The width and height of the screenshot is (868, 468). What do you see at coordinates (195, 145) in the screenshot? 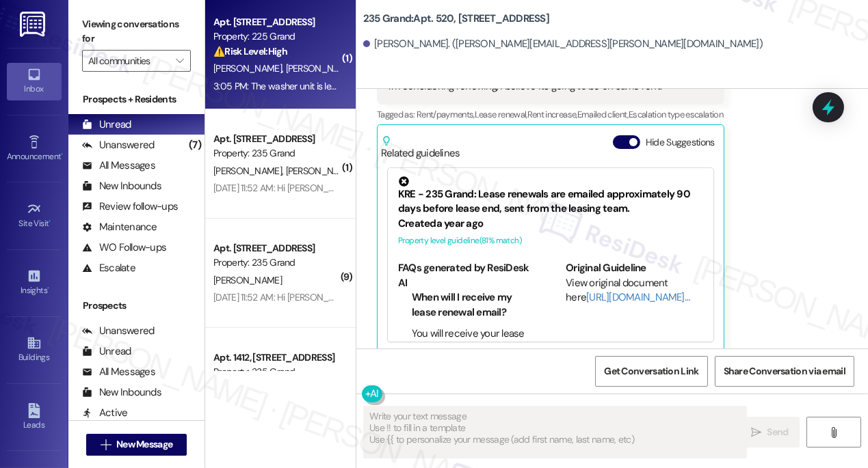
I see `div: (7)` at bounding box center [195, 145].